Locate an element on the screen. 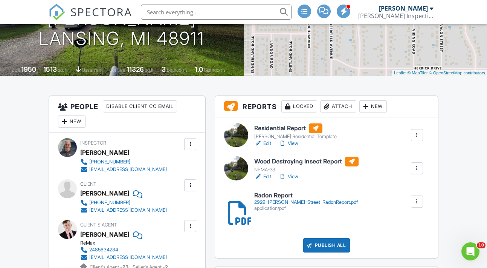 This screenshot has width=487, height=268. span: SPECTORA is located at coordinates (101, 12).